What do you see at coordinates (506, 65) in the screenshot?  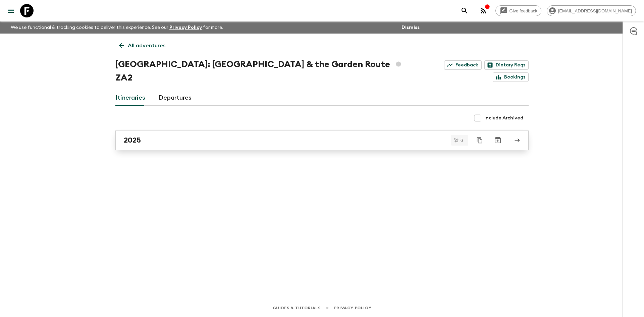 I see `a: Dietary Reqs` at bounding box center [506, 65].